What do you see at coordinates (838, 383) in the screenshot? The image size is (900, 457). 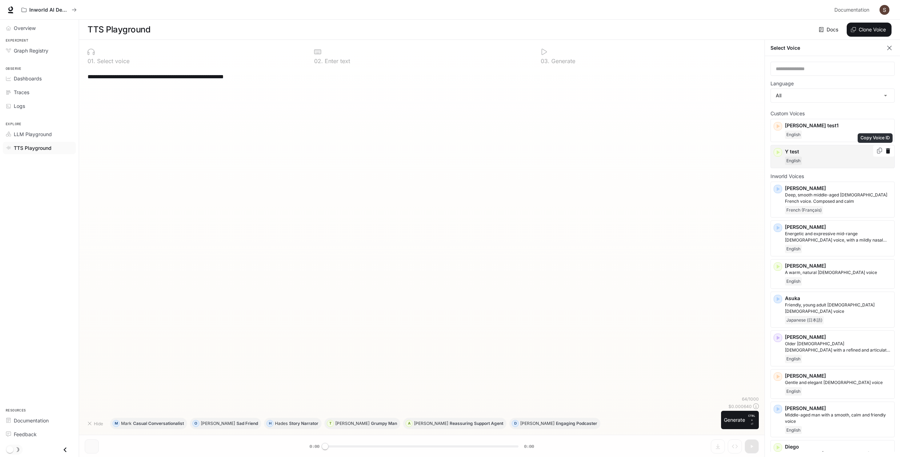 I see `p: Gentle and elegant female voice` at bounding box center [838, 383].